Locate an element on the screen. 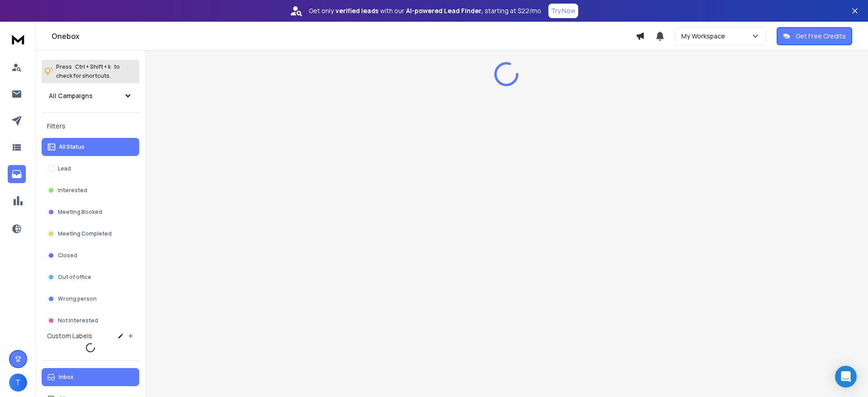 Image resolution: width=868 pixels, height=397 pixels. p: Get Free Credits is located at coordinates (820, 36).